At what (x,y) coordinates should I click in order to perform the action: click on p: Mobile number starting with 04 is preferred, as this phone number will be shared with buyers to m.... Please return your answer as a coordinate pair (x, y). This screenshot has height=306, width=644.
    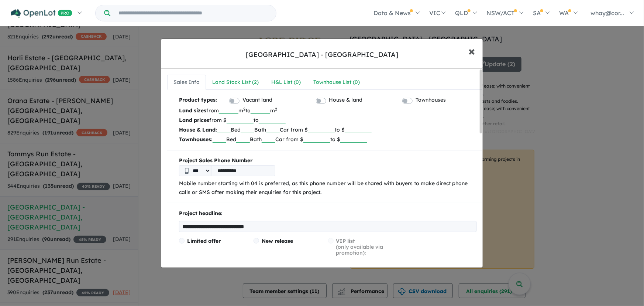
    Looking at the image, I should click on (328, 188).